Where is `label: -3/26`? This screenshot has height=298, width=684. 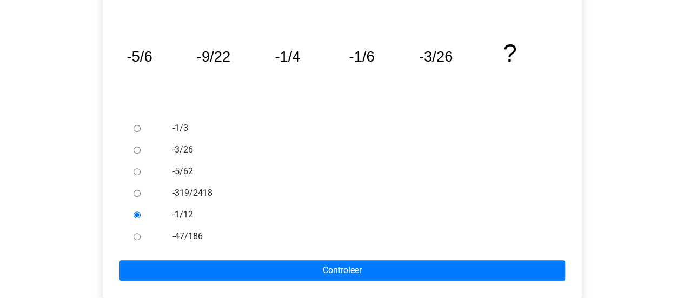 label: -3/26 is located at coordinates (360, 150).